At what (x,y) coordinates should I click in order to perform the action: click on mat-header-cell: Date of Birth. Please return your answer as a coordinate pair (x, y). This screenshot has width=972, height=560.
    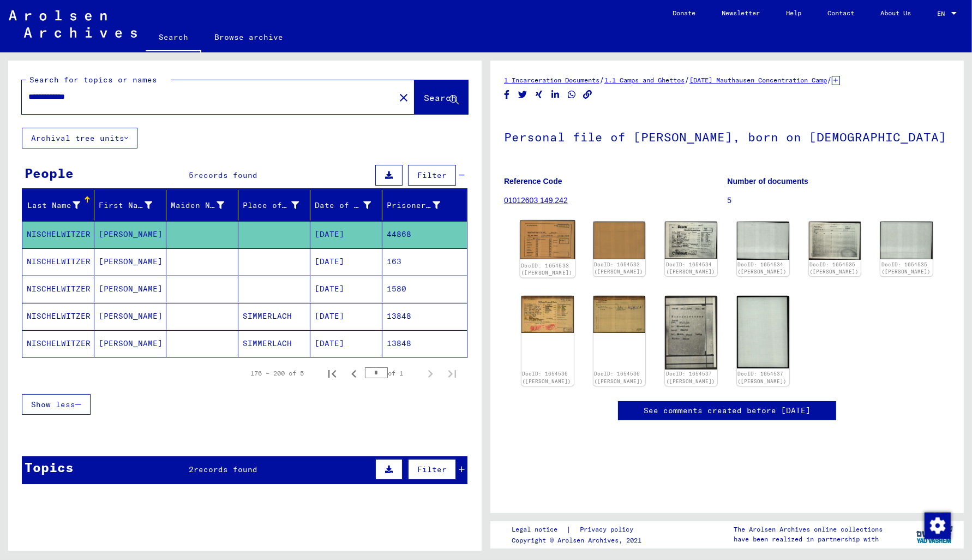
    Looking at the image, I should click on (347, 205).